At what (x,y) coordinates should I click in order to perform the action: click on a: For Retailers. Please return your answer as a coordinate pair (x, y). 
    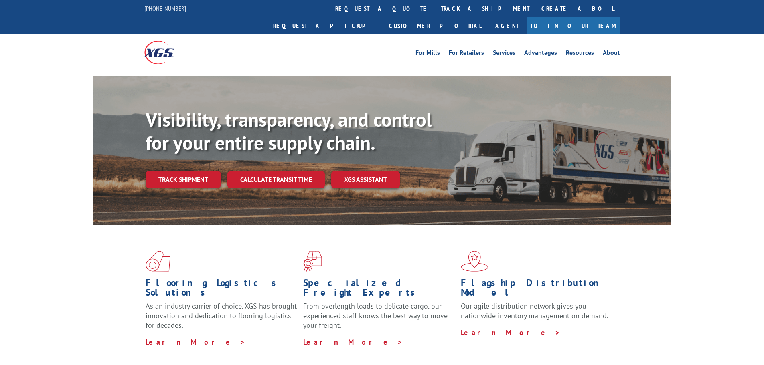
    Looking at the image, I should click on (466, 54).